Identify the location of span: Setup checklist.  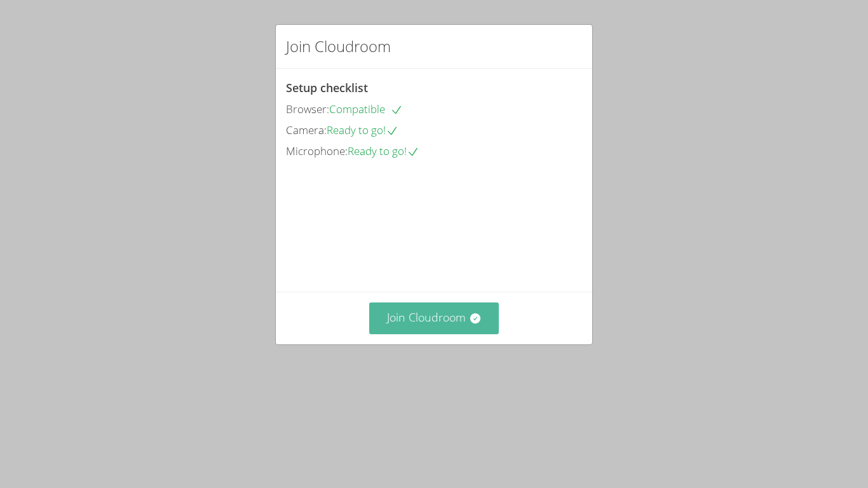
(326, 87).